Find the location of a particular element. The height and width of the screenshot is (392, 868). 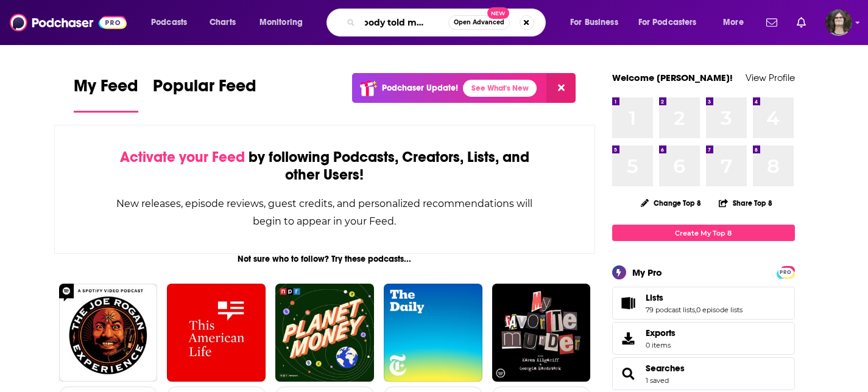

button: Change Top 8 is located at coordinates (671, 203).